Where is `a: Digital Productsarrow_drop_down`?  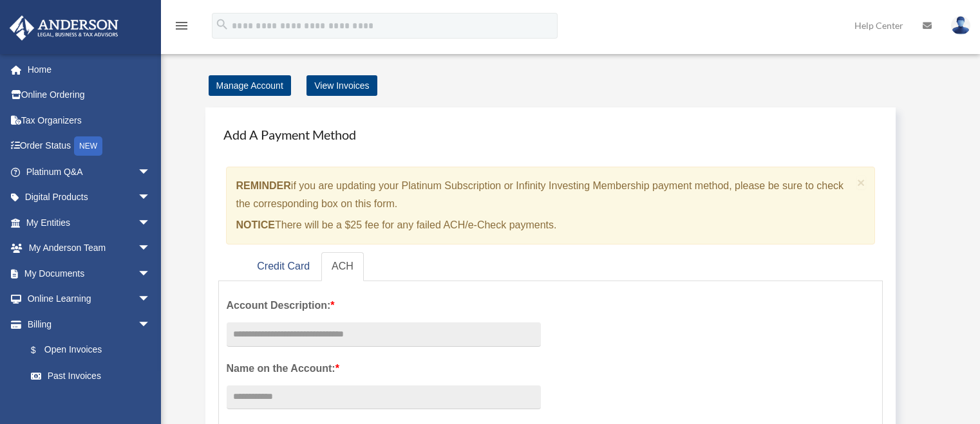 a: Digital Productsarrow_drop_down is located at coordinates (89, 198).